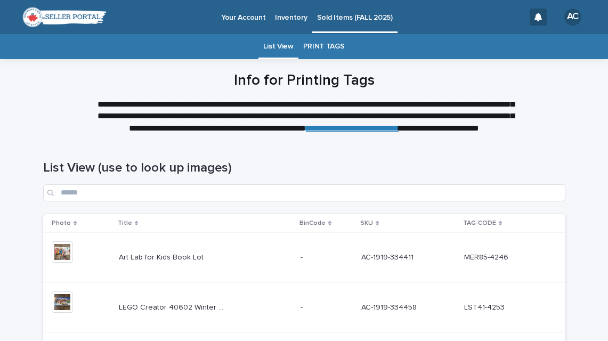 The image size is (608, 341). What do you see at coordinates (304, 193) in the screenshot?
I see `input: Search` at bounding box center [304, 193].